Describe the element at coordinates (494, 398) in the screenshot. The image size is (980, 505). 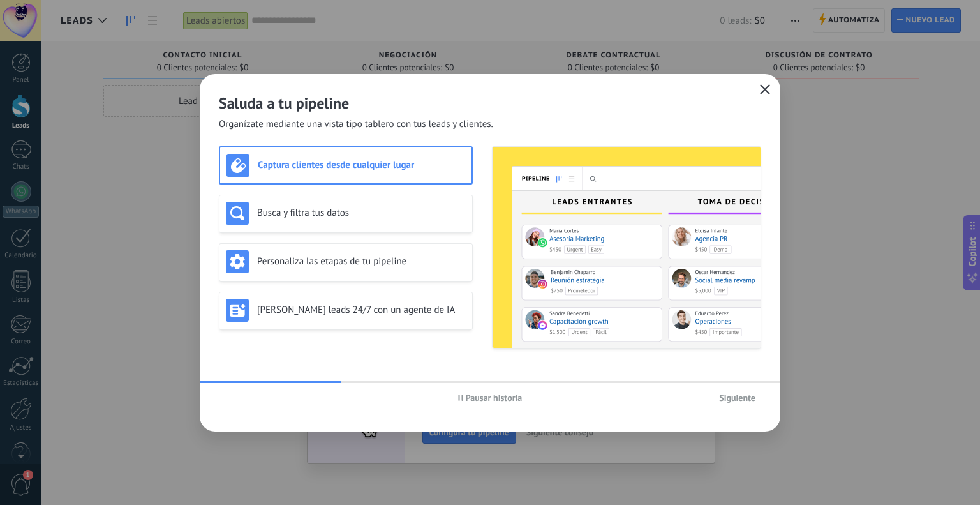
I see `span: Pausar historia` at that location.